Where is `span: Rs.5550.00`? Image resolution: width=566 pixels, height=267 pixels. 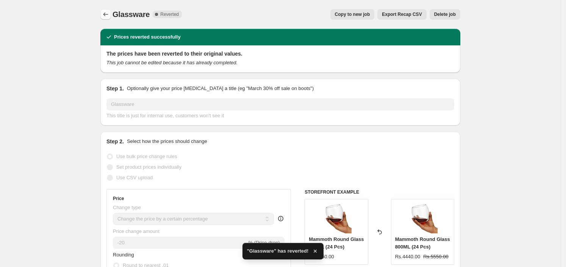
span: Rs.5550.00 is located at coordinates (436, 257).